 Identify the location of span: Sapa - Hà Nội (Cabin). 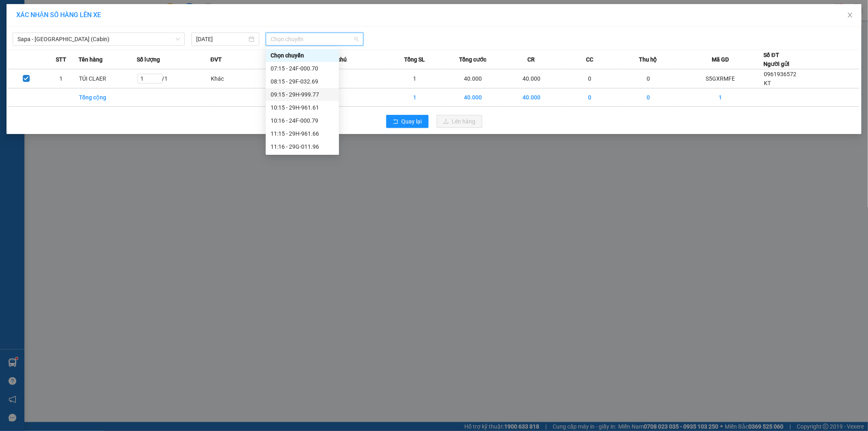
(98, 39).